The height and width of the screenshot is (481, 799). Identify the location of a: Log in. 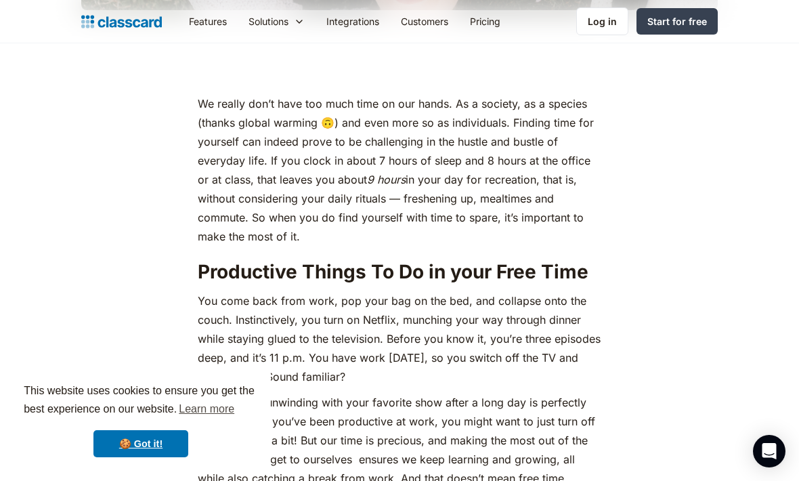
(602, 21).